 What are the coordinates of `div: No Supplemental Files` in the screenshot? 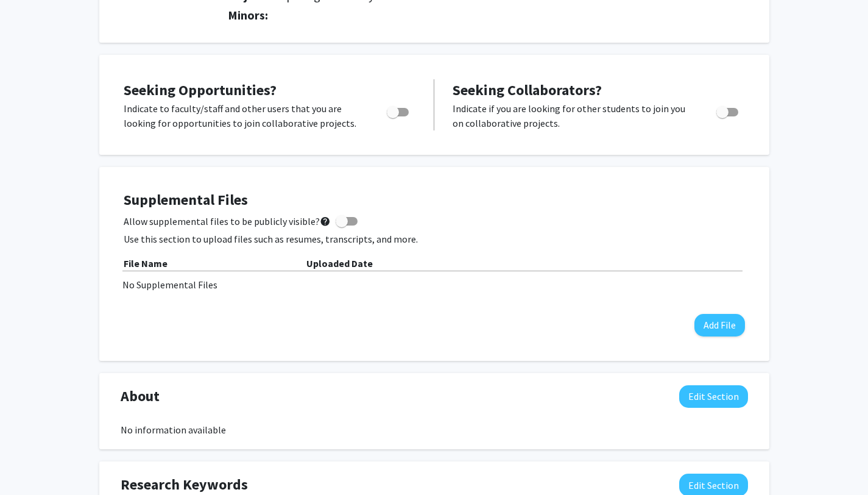 It's located at (435, 285).